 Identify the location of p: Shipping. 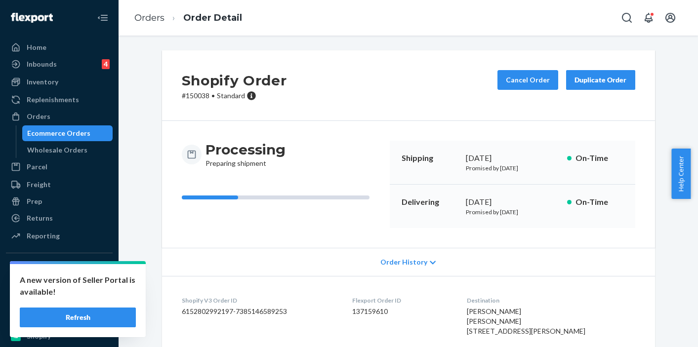
(430, 158).